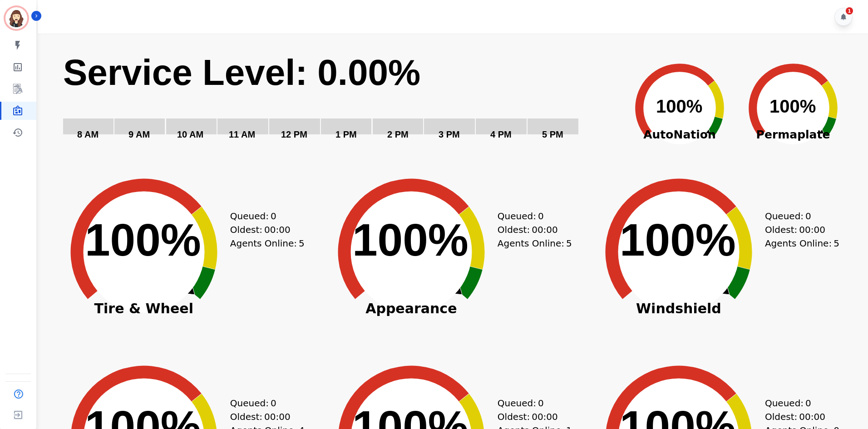 Image resolution: width=868 pixels, height=429 pixels. Describe the element at coordinates (552, 134) in the screenshot. I see `text: 5 PM` at that location.